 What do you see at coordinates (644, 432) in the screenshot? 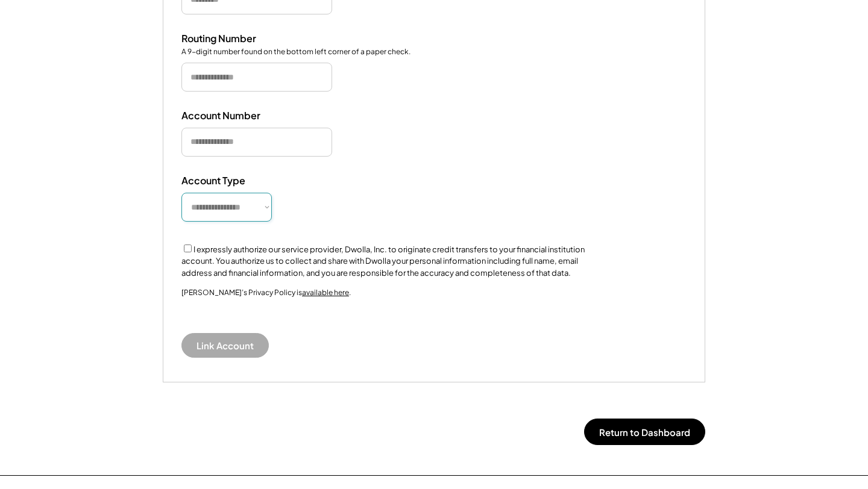
I see `button: Return to Dashboard` at bounding box center [644, 432].